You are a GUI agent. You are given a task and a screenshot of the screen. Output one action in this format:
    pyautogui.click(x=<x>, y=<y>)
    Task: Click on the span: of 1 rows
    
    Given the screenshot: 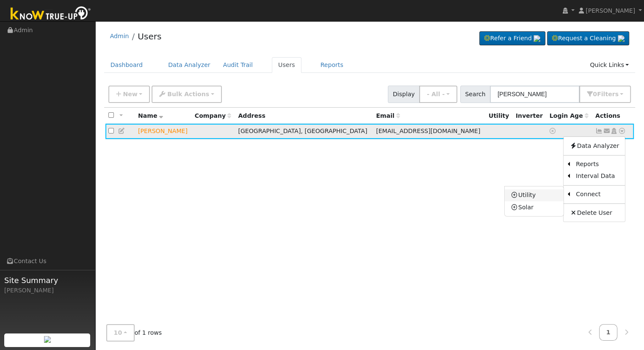 What is the action you would take?
    pyautogui.click(x=134, y=333)
    